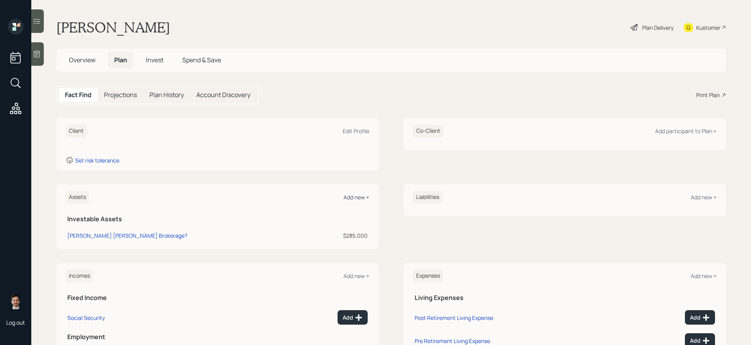  I want to click on h5: Account Discovery, so click(223, 95).